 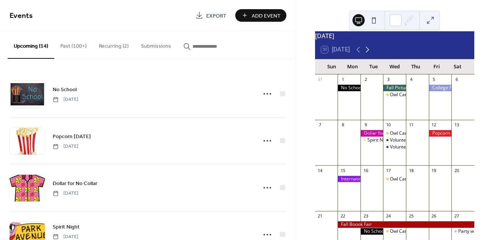 I want to click on div: 23, so click(x=366, y=216).